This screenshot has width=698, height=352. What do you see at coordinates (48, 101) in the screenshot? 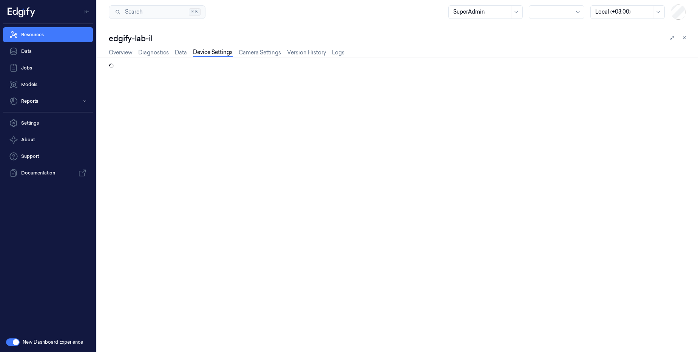
I see `button: Reports` at bounding box center [48, 101].